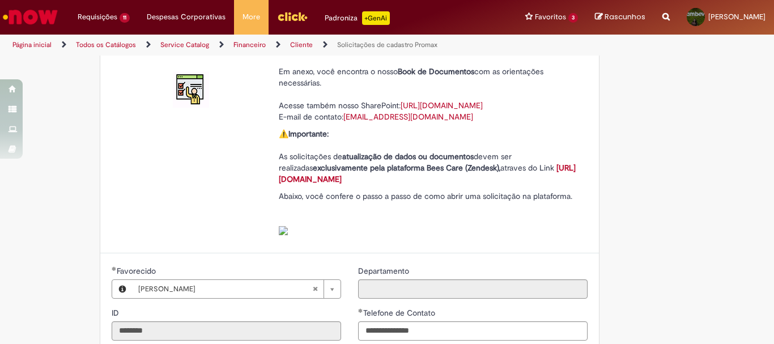 Image resolution: width=774 pixels, height=344 pixels. Describe the element at coordinates (191, 90) in the screenshot. I see `img: Solicitações de cadastro Promax` at that location.